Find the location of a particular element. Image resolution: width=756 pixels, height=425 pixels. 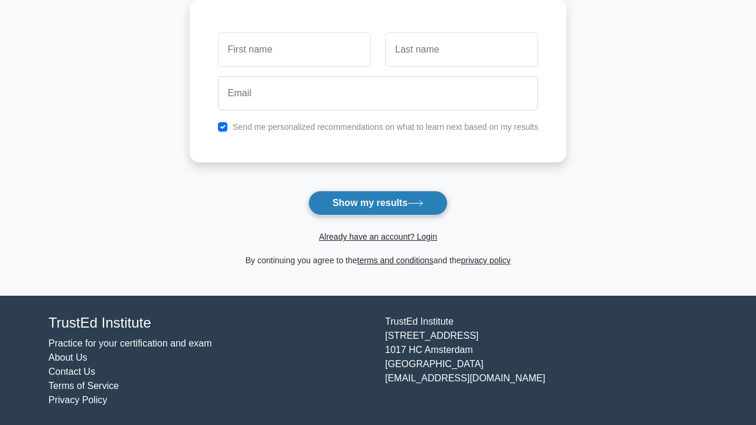

a: Terms of Service is located at coordinates (83, 386).